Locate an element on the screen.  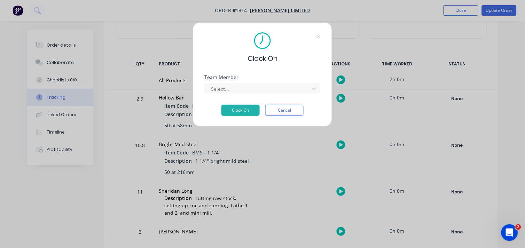
button: Clock On is located at coordinates (240, 110).